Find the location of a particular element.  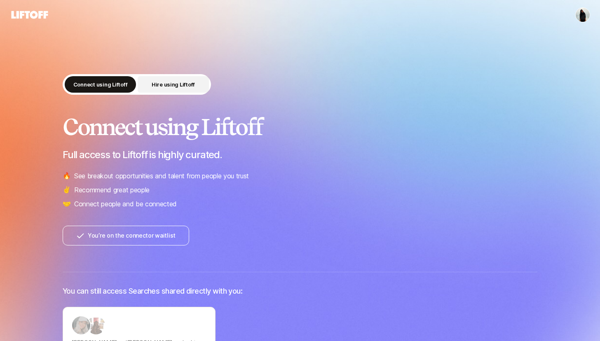

img: ayushi agarwal is located at coordinates (583, 15).